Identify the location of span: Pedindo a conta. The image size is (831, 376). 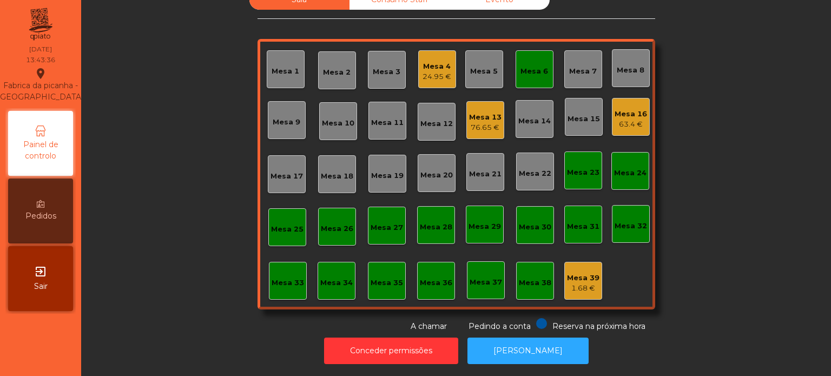
(499, 326).